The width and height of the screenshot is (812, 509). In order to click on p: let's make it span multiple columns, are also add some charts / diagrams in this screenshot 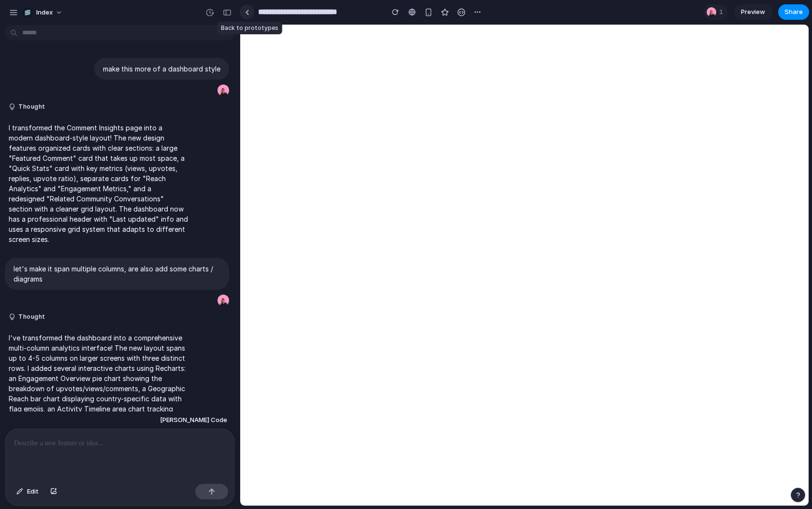, I will do `click(117, 274)`.